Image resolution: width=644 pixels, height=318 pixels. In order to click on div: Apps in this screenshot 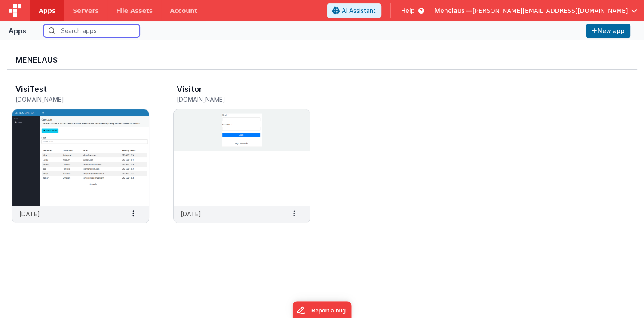, I will do `click(18, 31)`.